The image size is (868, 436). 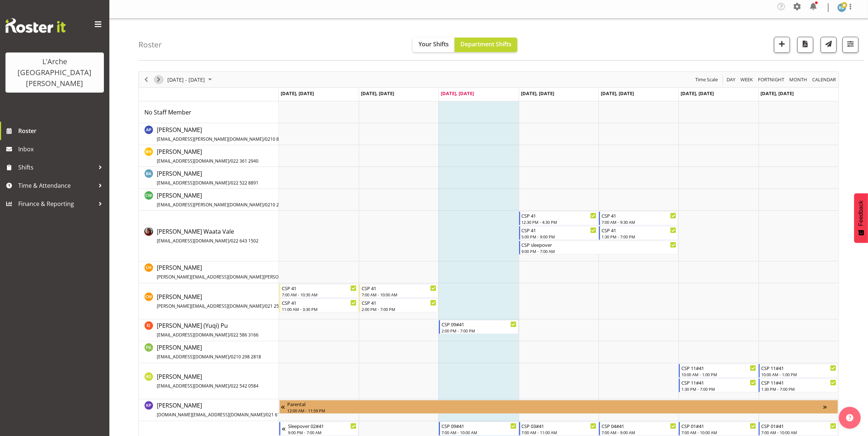 I want to click on span: Shifts, so click(x=56, y=167).